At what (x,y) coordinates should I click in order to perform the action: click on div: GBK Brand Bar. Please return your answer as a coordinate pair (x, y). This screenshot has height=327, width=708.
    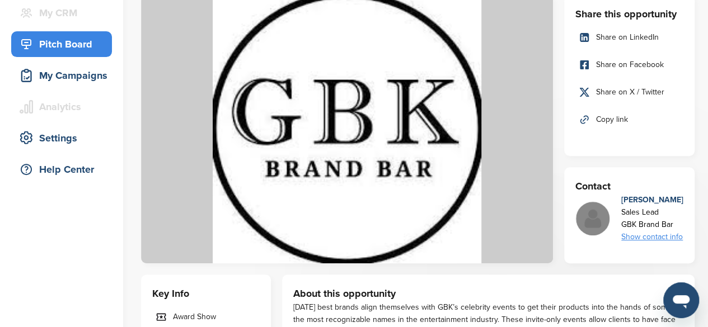
    Looking at the image, I should click on (652, 225).